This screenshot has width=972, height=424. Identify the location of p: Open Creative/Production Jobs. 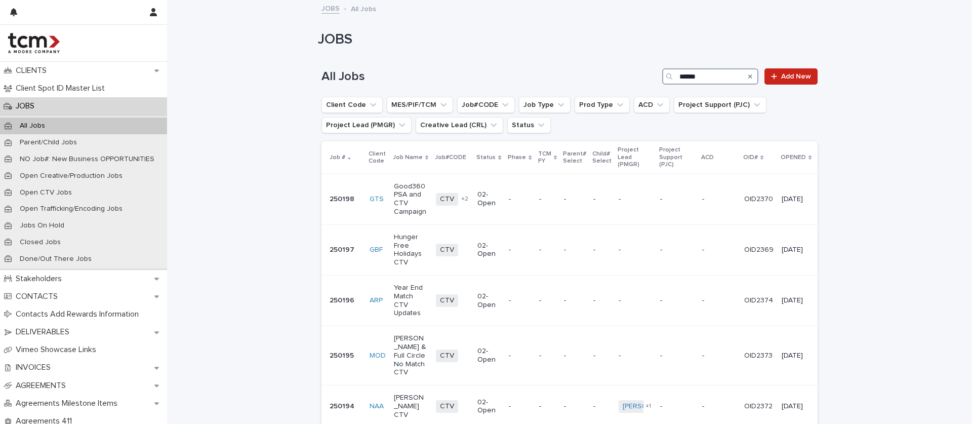
(71, 176).